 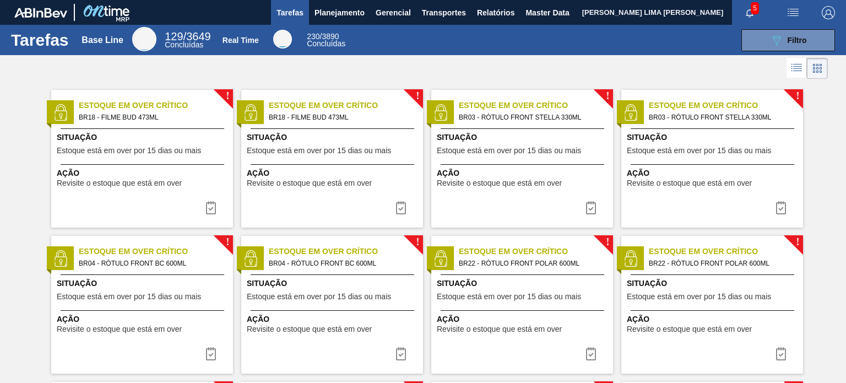 I want to click on div: Completar tarefa: 30099162, so click(x=401, y=354).